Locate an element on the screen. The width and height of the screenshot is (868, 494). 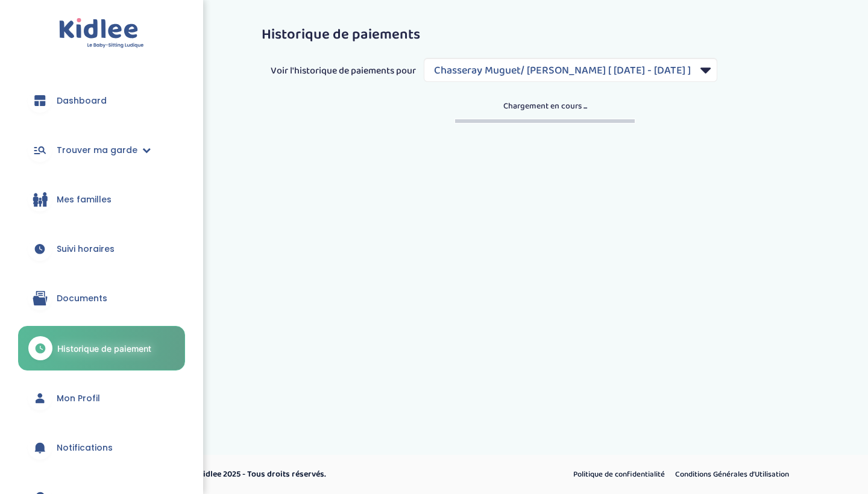
a: Mon Profil is located at coordinates (101, 398).